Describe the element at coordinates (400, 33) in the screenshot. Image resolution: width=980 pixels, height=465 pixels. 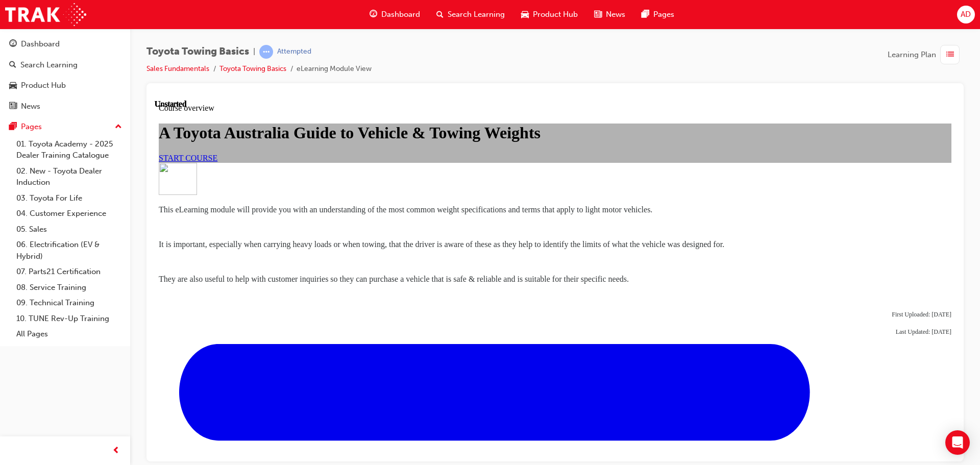
I see `h1: A Toyota Australia Guide to Vehicle & Towing Weights` at that location.